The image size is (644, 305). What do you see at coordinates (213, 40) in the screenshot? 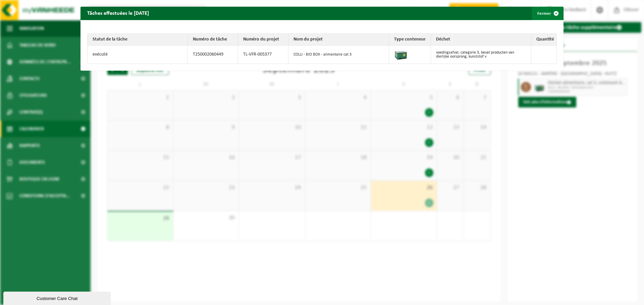
I see `th: Numéro de tâche` at bounding box center [213, 40].